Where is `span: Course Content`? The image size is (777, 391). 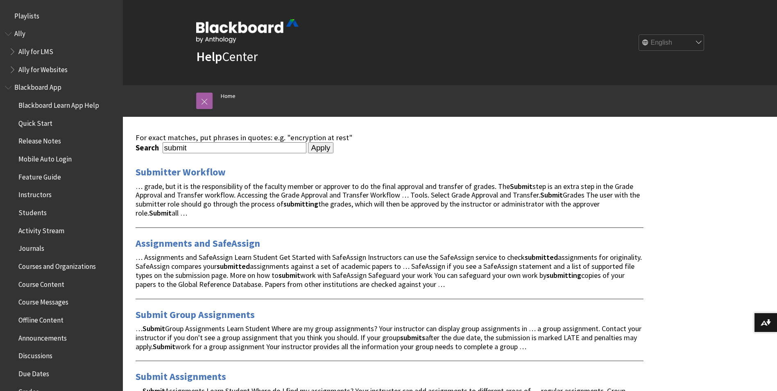 span: Course Content is located at coordinates (41, 283).